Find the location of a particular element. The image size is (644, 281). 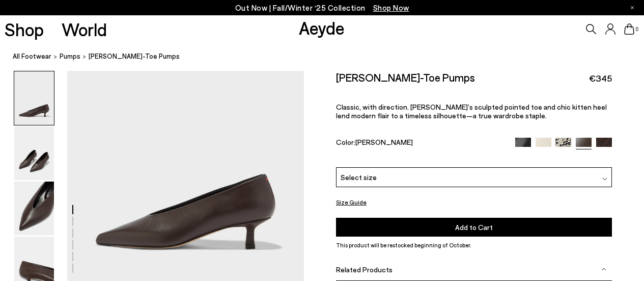

span: Navigate to /collections/new-in is located at coordinates (391, 8).